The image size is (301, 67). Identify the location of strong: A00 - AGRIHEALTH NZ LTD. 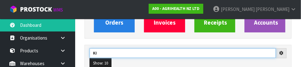
(176, 8).